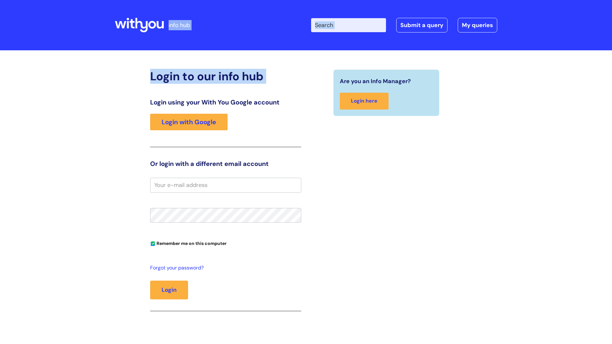 This screenshot has width=612, height=344. Describe the element at coordinates (153, 244) in the screenshot. I see `input: Remember me on this computer` at that location.